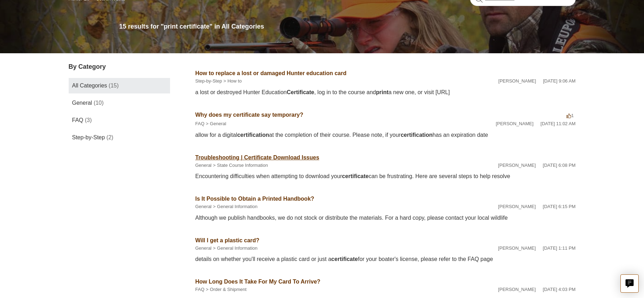  What do you see at coordinates (120, 120) in the screenshot?
I see `a: FAQ (3)` at bounding box center [120, 120].